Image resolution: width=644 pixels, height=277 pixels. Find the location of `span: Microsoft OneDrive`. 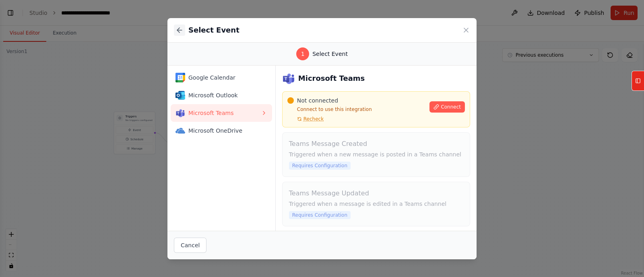

span: Microsoft OneDrive is located at coordinates (225, 131).